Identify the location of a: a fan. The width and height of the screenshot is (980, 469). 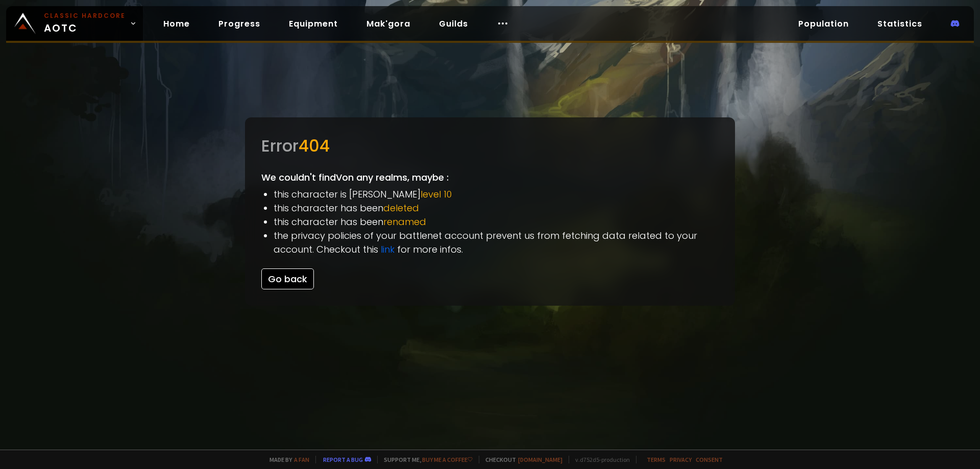
(302, 459).